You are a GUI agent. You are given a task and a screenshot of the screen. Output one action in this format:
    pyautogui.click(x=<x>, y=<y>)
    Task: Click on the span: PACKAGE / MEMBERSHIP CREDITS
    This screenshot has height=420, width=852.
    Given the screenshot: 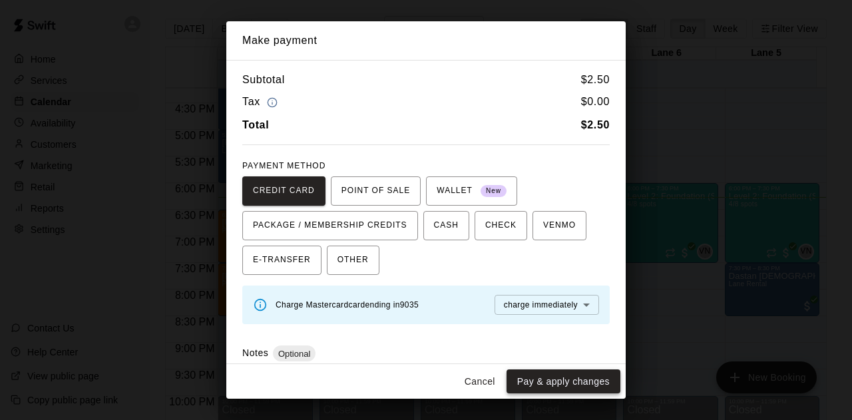 What is the action you would take?
    pyautogui.click(x=330, y=226)
    